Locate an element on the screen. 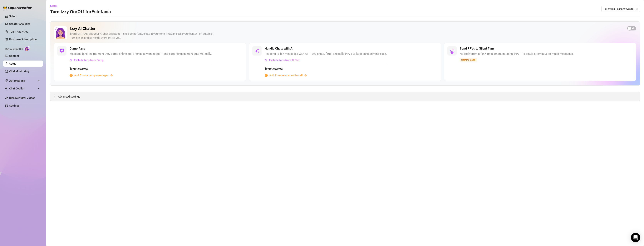 The width and height of the screenshot is (644, 246). a: Chat Monitoring is located at coordinates (19, 71).